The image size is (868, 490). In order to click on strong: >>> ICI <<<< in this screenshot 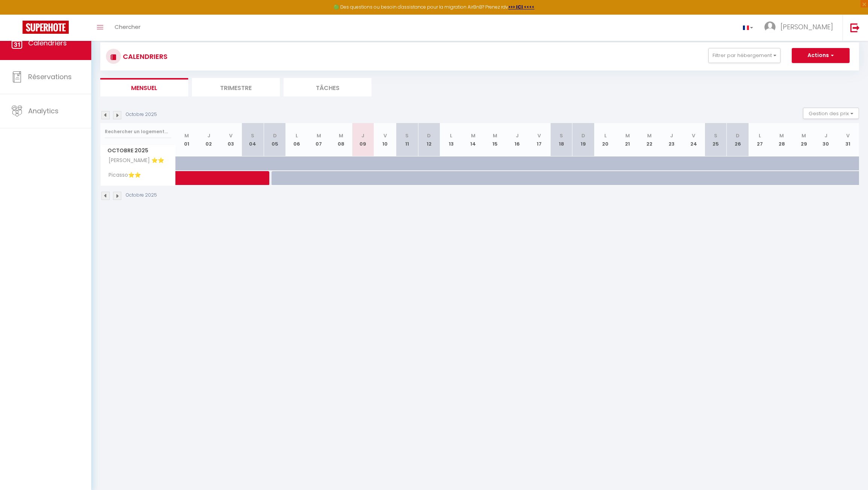, I will do `click(521, 7)`.